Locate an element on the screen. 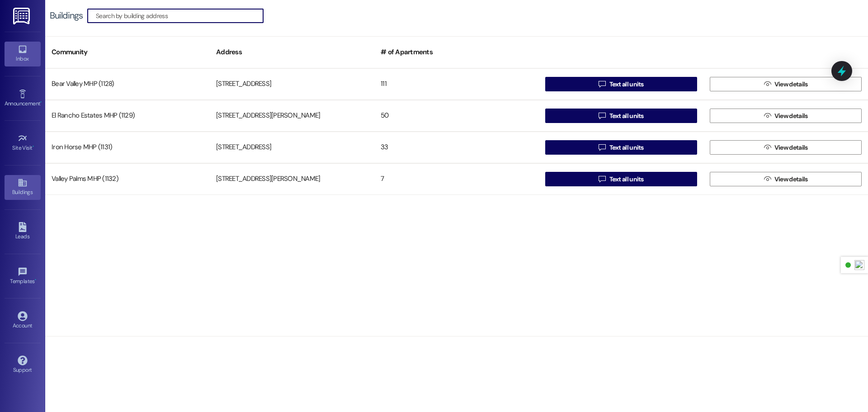  div: 111 is located at coordinates (457, 84).